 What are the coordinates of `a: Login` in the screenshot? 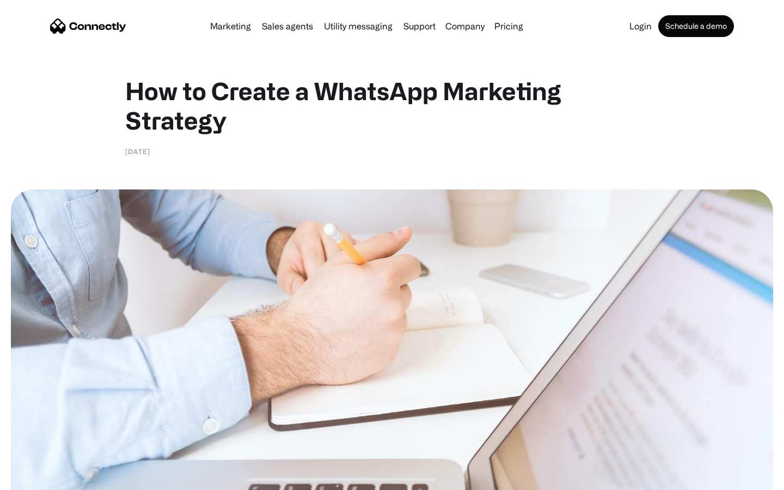 It's located at (640, 26).